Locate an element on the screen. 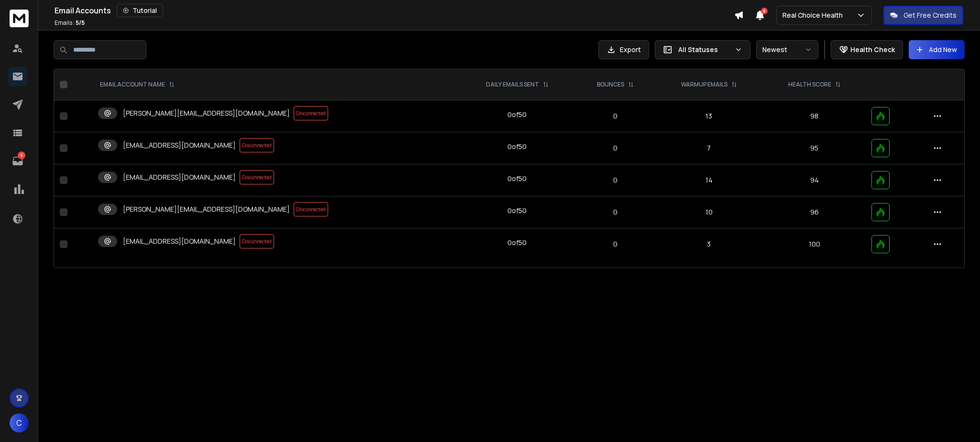  p: DAILY EMAILS SENT is located at coordinates (513, 85).